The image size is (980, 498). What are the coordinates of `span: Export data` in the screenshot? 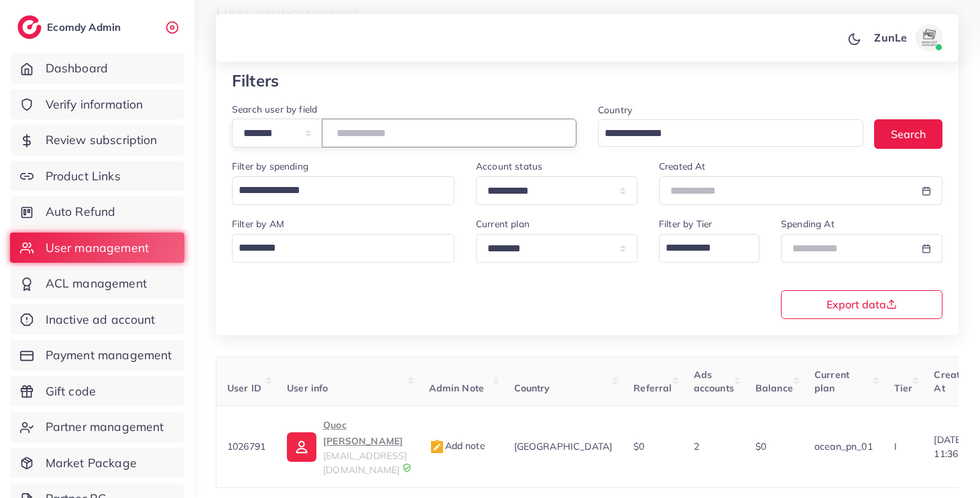 It's located at (862, 304).